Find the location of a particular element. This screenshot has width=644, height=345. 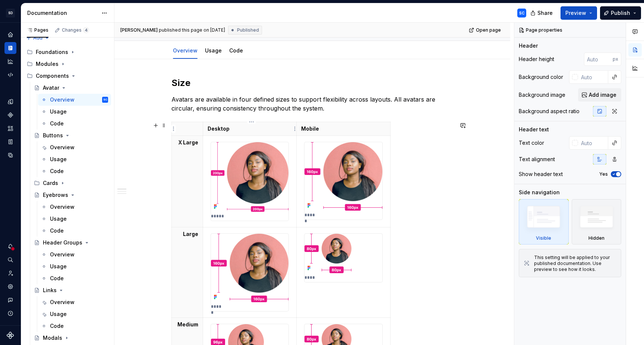

div: Text color is located at coordinates (532, 143).